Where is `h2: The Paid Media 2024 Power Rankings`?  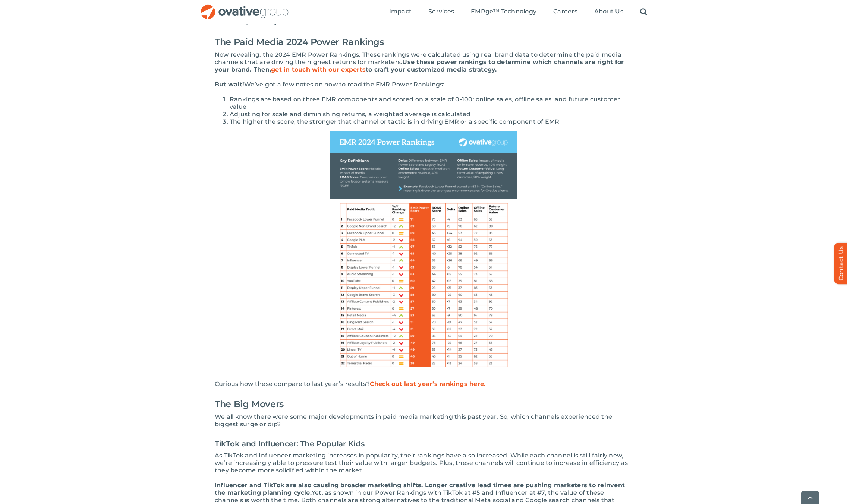 h2: The Paid Media 2024 Power Rankings is located at coordinates (424, 42).